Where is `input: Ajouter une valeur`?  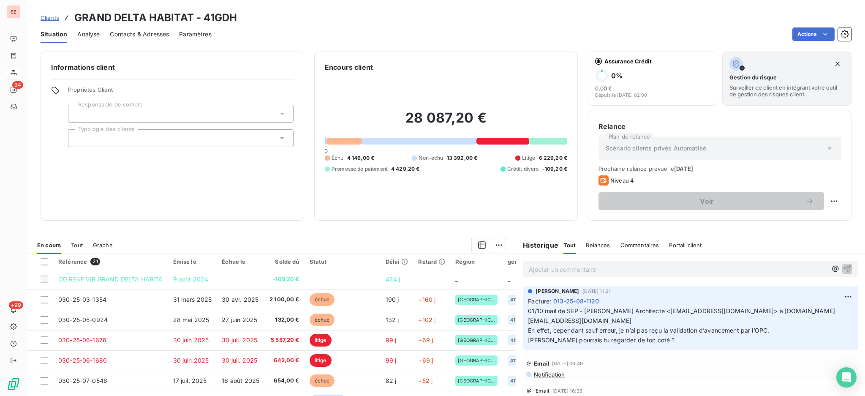 input: Ajouter une valeur is located at coordinates (79, 114).